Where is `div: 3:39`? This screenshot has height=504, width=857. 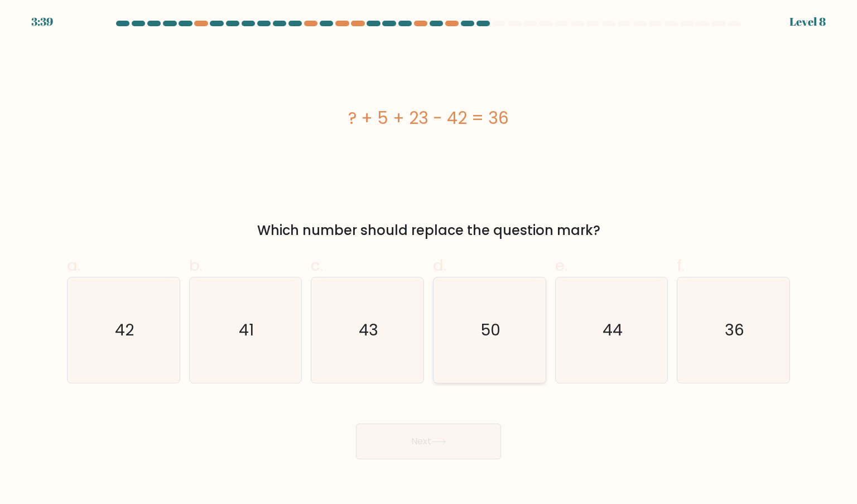
div: 3:39 is located at coordinates (42, 22).